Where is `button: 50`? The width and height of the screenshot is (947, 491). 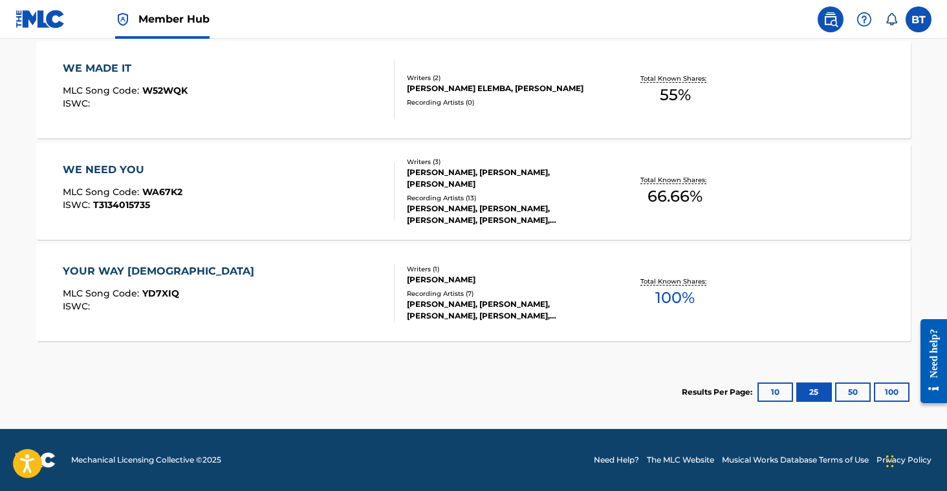
button: 50 is located at coordinates (852, 392).